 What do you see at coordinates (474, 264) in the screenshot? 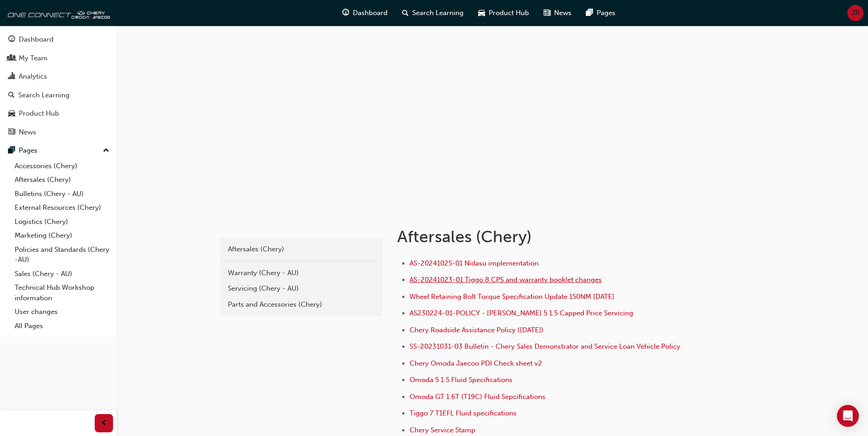
I see `span: AS-20241025-01 Nidasu implementation` at bounding box center [474, 264].